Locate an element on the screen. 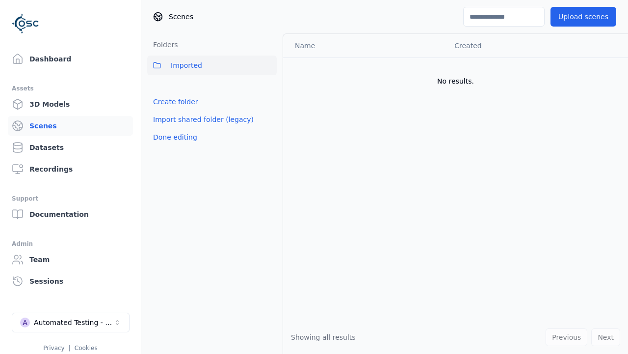 The width and height of the screenshot is (628, 354). a: Scenes is located at coordinates (70, 126).